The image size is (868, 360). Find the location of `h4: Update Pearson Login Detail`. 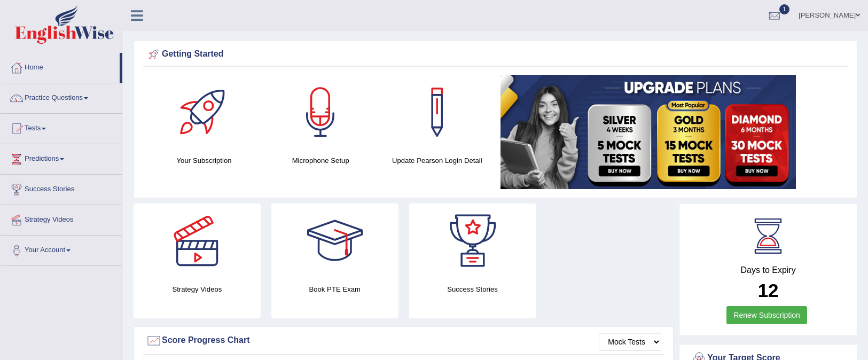

h4: Update Pearson Login Detail is located at coordinates (436, 160).